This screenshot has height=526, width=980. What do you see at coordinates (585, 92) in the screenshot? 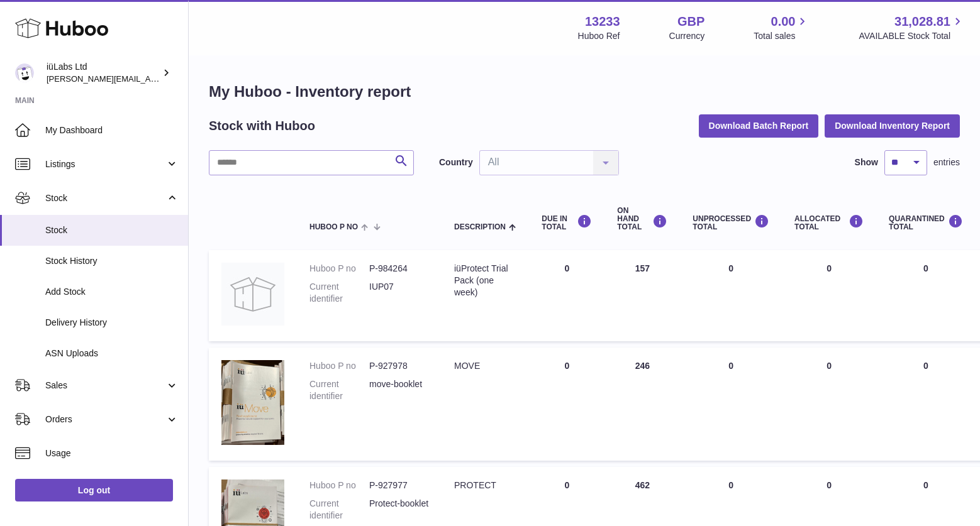
I see `h1: My Huboo - Inventory report` at bounding box center [585, 92].